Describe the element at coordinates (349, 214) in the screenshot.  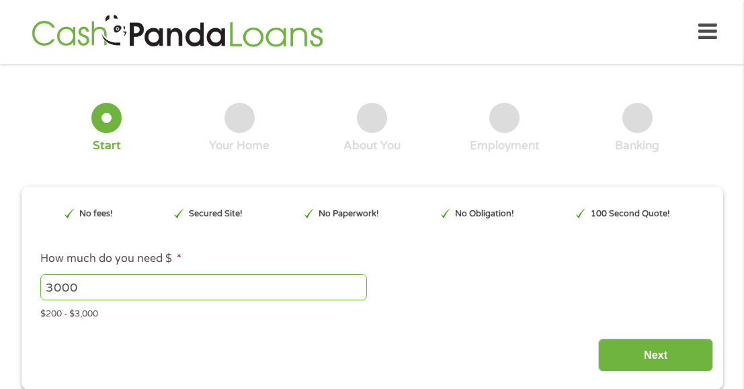
I see `p: No Paperwork!` at that location.